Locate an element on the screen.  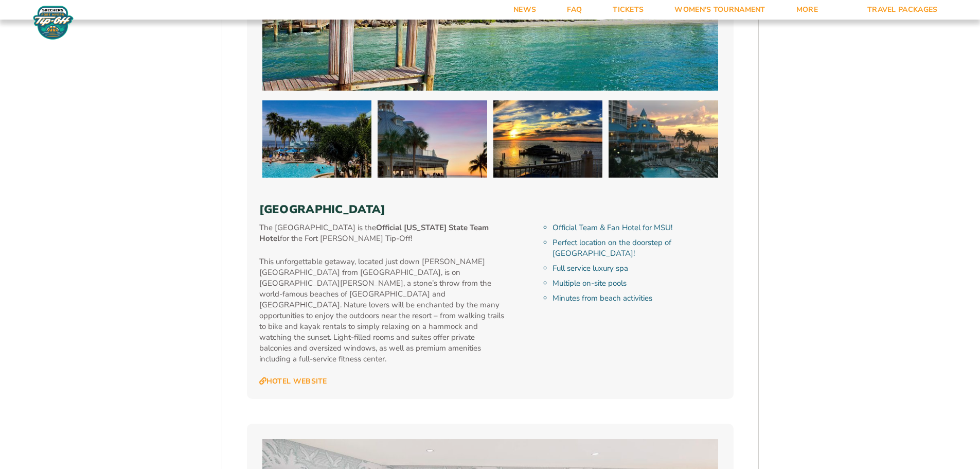
li: Full service luxury spa is located at coordinates (636, 268).